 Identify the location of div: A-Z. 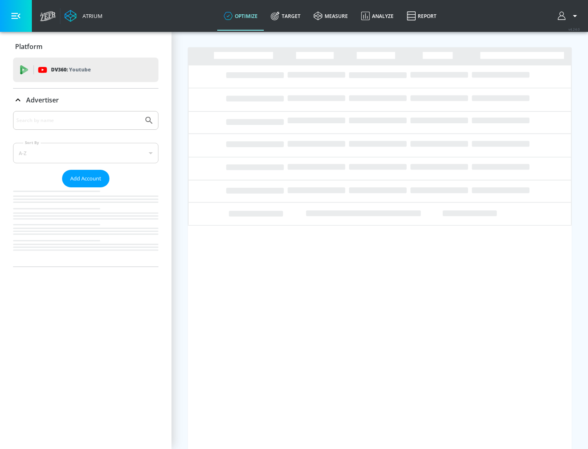
(86, 153).